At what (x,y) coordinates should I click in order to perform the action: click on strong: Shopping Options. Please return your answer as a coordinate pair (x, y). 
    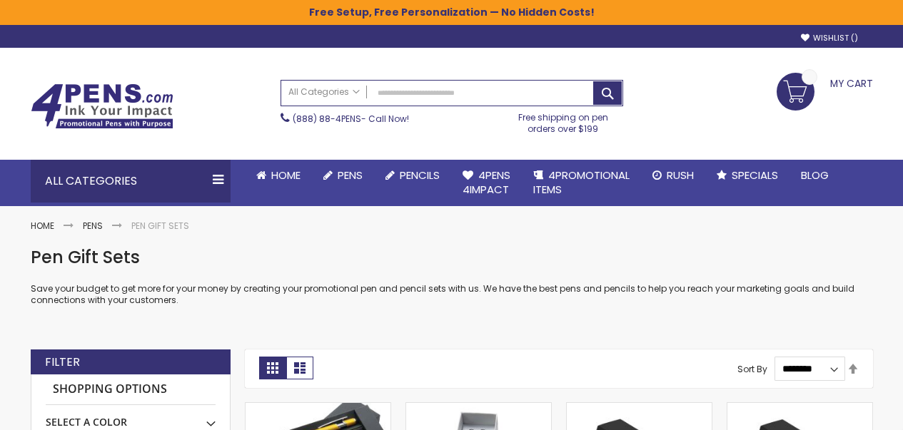
    Looking at the image, I should click on (131, 390).